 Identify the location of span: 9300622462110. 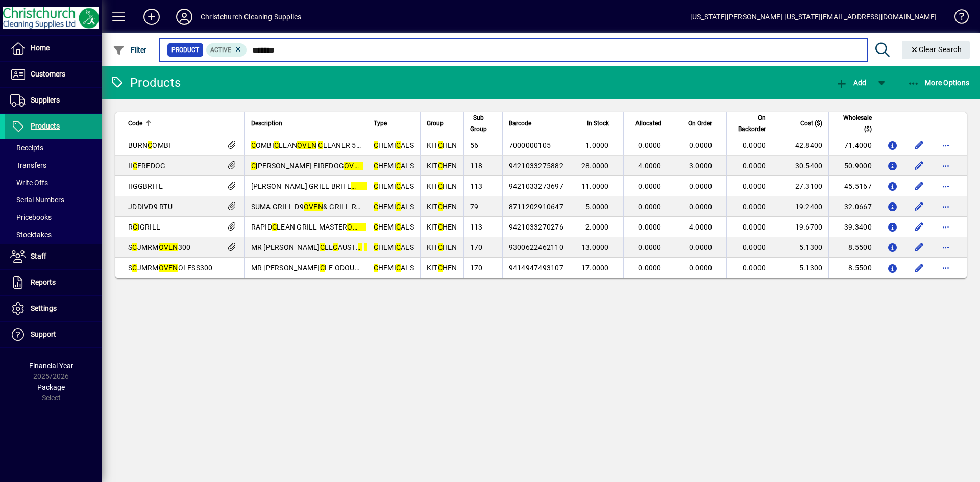
(536, 248).